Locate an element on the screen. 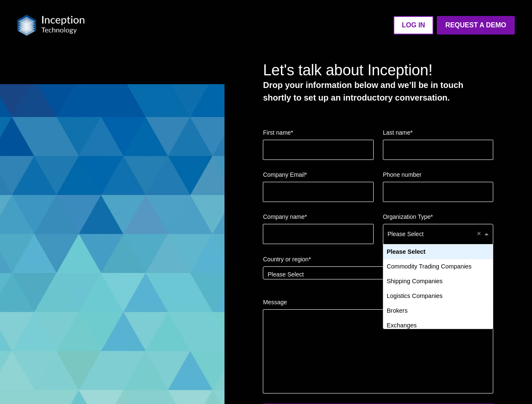 The height and width of the screenshot is (404, 532). span: Clear value is located at coordinates (478, 234).